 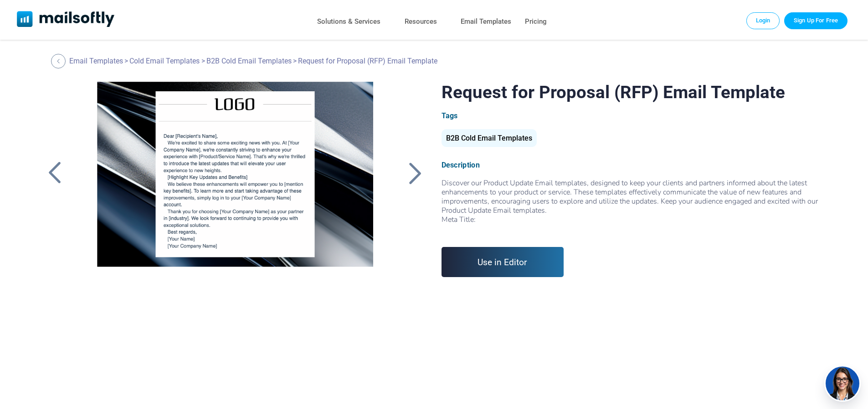 What do you see at coordinates (536, 22) in the screenshot?
I see `a: Pricing` at bounding box center [536, 22].